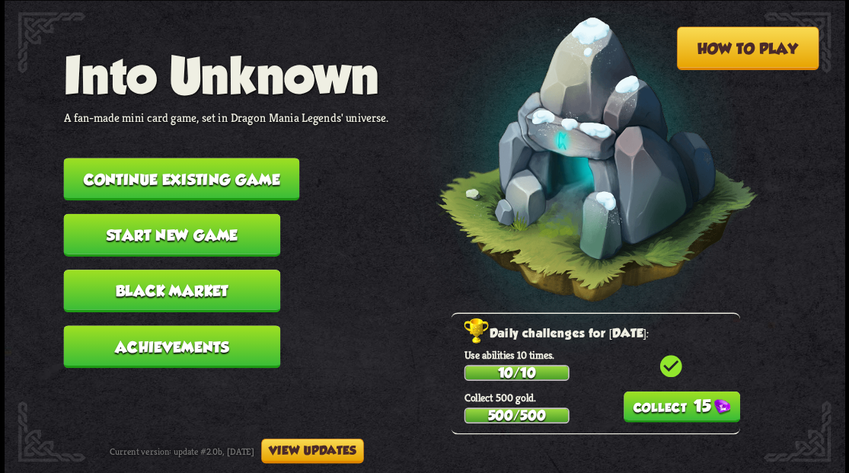 Image resolution: width=849 pixels, height=473 pixels. What do you see at coordinates (171, 346) in the screenshot?
I see `button: Achievements` at bounding box center [171, 346].